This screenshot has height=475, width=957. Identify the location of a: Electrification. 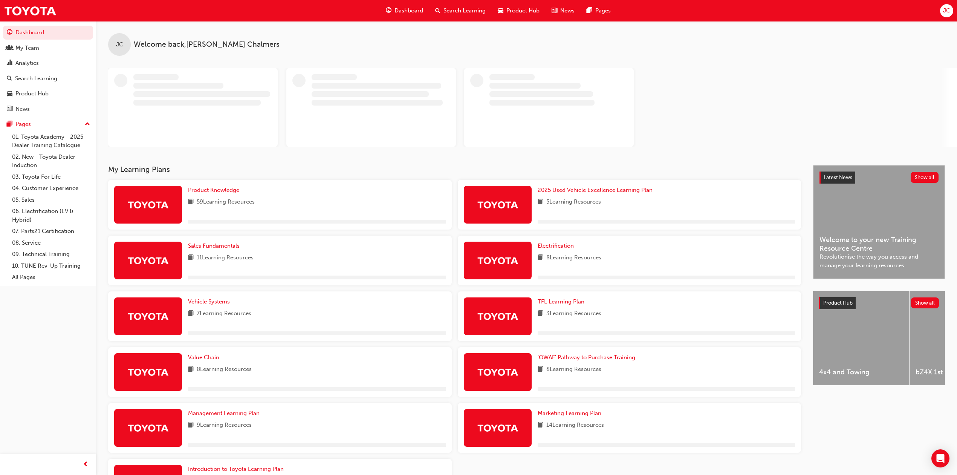
(557, 246).